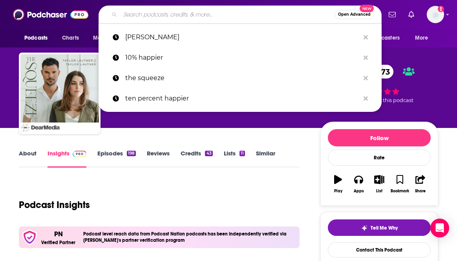  Describe the element at coordinates (242, 37) in the screenshot. I see `p: dan harris` at that location.